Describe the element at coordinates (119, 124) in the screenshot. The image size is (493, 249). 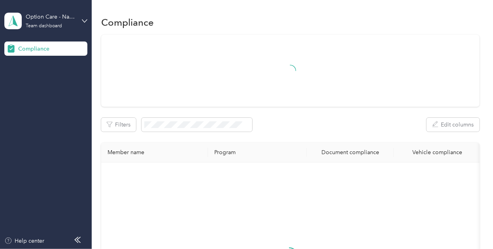
I see `button: Filters` at that location.